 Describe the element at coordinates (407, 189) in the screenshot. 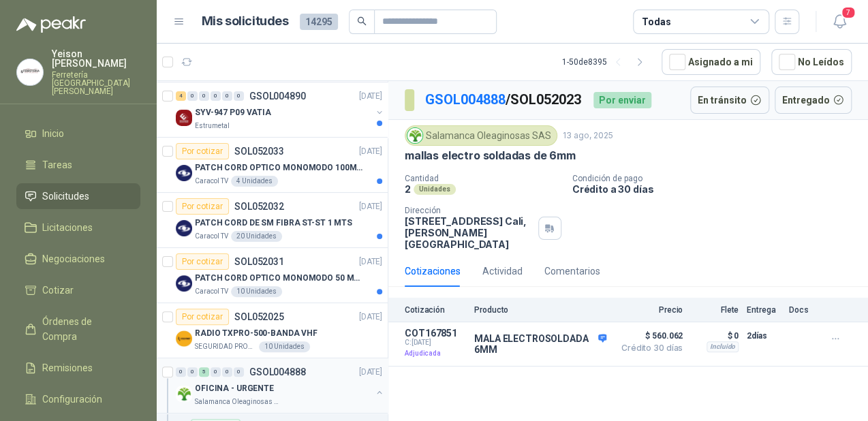

I see `p: 2` at that location.